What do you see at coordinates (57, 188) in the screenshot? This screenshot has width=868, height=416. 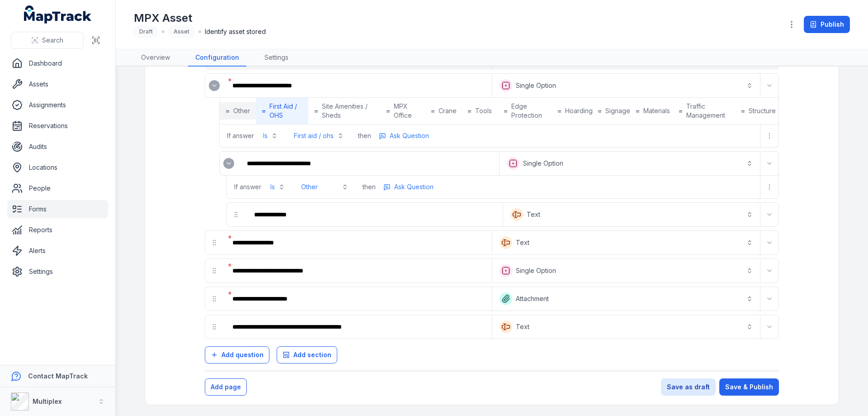 I see `a: People` at bounding box center [57, 188].